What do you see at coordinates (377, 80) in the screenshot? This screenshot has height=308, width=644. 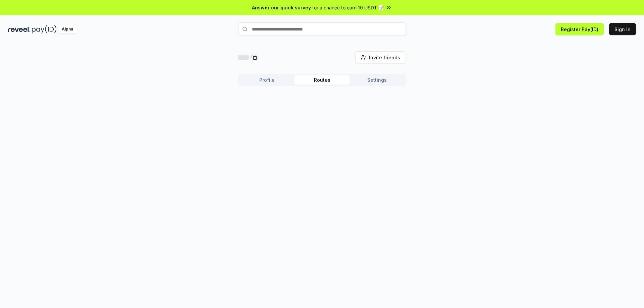 I see `button: Settings` at bounding box center [377, 80].